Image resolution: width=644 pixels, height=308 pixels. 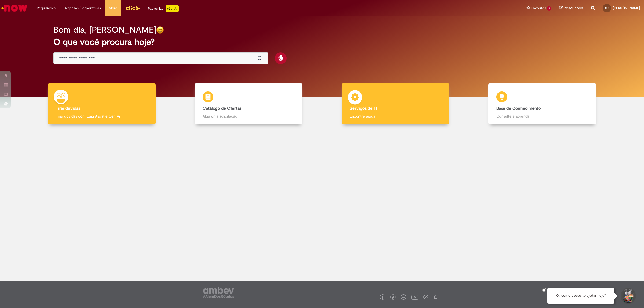 What do you see at coordinates (628, 296) in the screenshot?
I see `button: Iniciar Conversa de Suporte` at bounding box center [628, 296].